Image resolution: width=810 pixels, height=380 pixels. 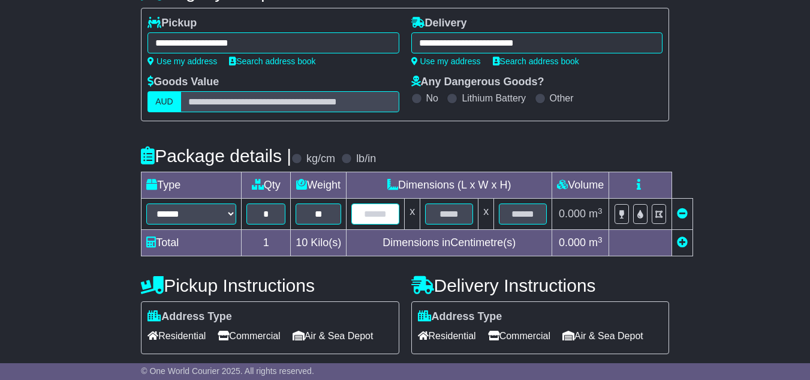 What do you see at coordinates (366, 159) in the screenshot?
I see `label: lb/in` at bounding box center [366, 159].